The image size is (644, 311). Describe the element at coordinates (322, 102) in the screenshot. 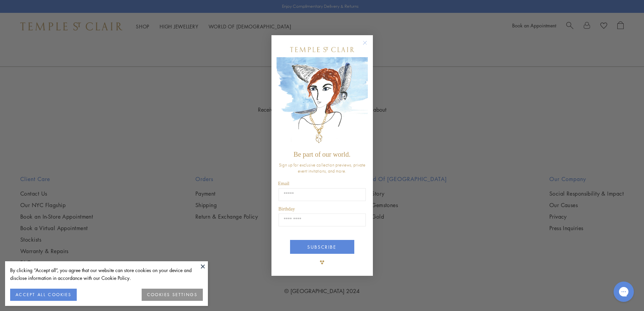

I see `img: c4a9eb12-d91a-4d4a-8ee0-386386f4f338.jpeg` at that location.